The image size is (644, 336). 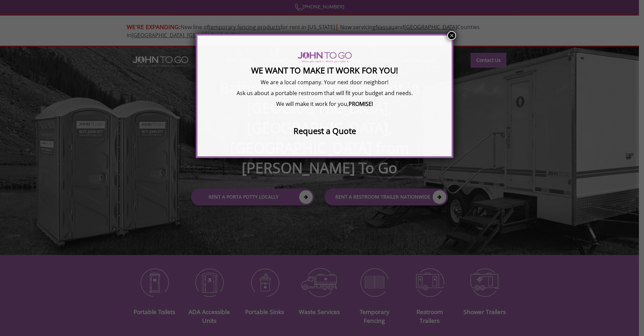 What do you see at coordinates (361, 104) in the screenshot?
I see `b: PROMISE!` at bounding box center [361, 104].